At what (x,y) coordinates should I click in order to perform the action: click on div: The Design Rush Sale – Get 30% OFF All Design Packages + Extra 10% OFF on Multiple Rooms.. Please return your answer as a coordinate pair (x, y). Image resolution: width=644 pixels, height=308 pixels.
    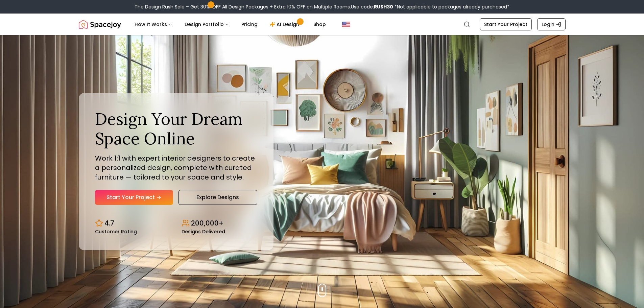
    Looking at the image, I should click on (322, 7).